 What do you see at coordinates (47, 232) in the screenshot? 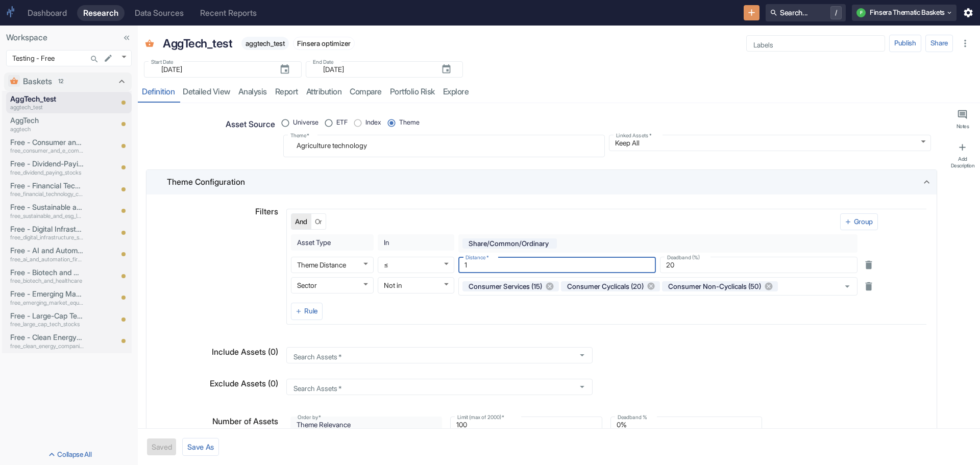
I see `a: Free - Digital Infrastructure Stocksfree_digital_infrastructure_stocks` at bounding box center [47, 232].